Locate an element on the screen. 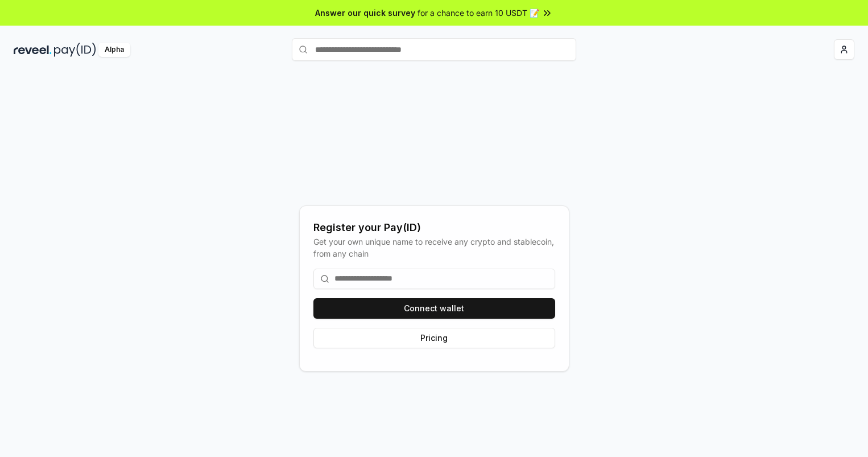 The height and width of the screenshot is (457, 868). span: for a chance to earn 10 USDT 📝 is located at coordinates (478, 13).